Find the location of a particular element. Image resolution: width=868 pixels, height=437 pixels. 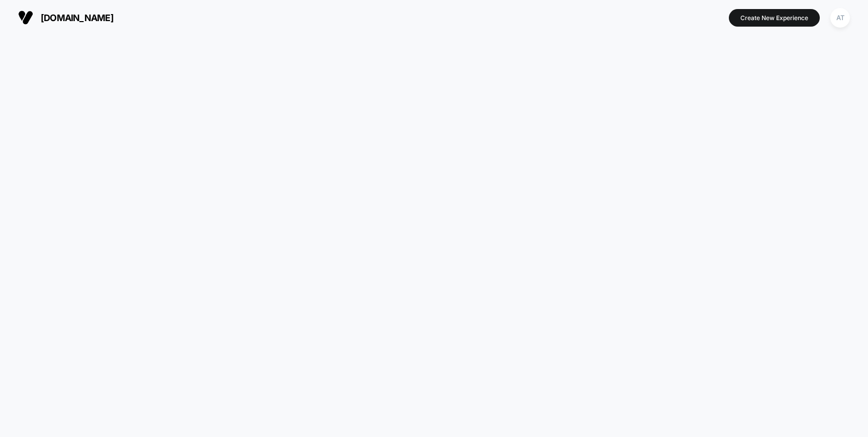

img: Visually logo is located at coordinates (26, 18).